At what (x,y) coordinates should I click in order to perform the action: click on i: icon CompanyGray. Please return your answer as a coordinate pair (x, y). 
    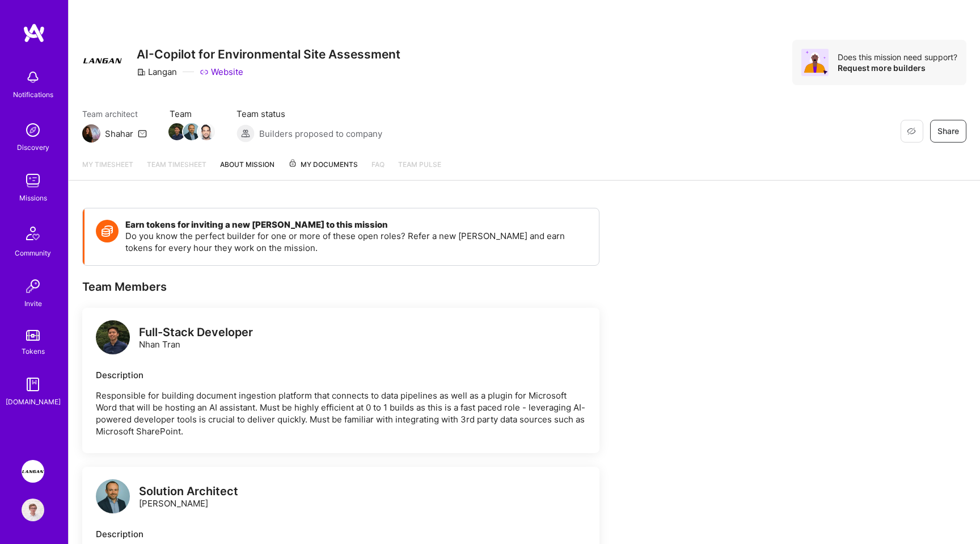
    Looking at the image, I should click on (141, 72).